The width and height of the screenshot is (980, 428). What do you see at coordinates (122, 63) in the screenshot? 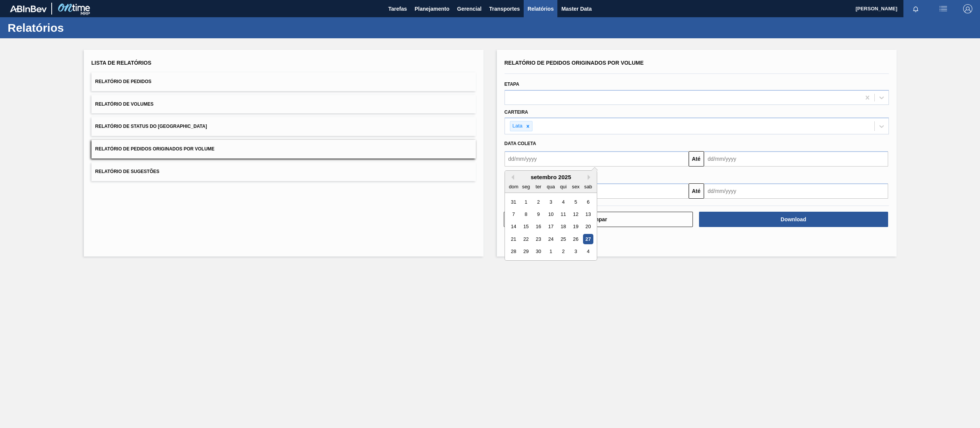
I see `span: Lista de Relatórios` at bounding box center [122, 63].